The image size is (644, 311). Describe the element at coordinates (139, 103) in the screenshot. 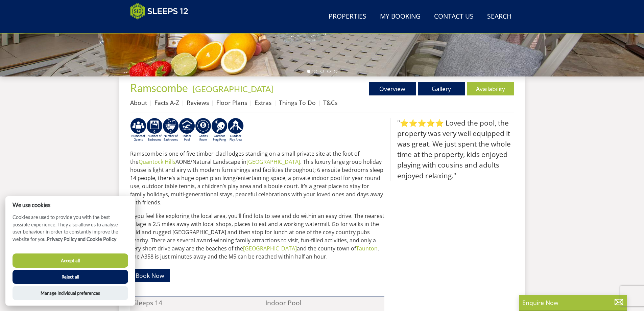

I see `a: About` at that location.